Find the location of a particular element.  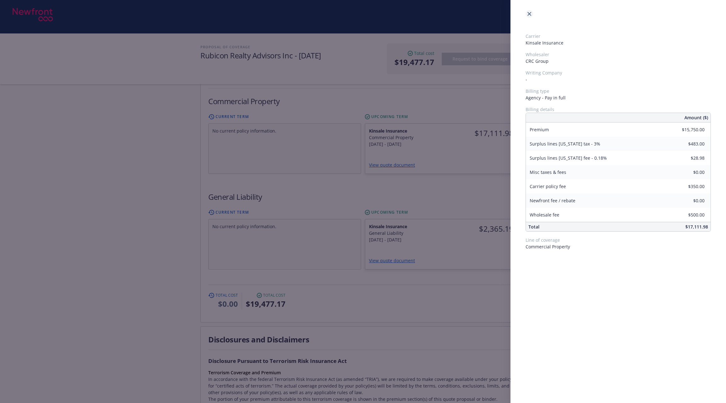

span: Agency - Pay in full is located at coordinates (618, 97).